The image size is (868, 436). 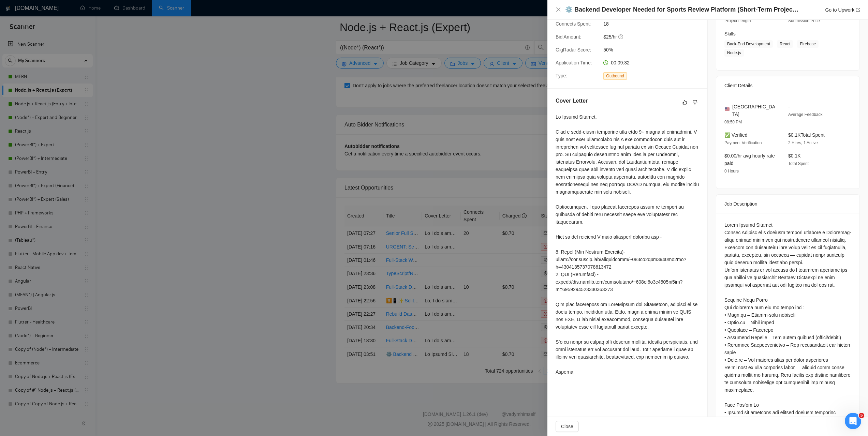 What do you see at coordinates (803, 20) in the screenshot?
I see `span: Submission Price` at bounding box center [803, 20].